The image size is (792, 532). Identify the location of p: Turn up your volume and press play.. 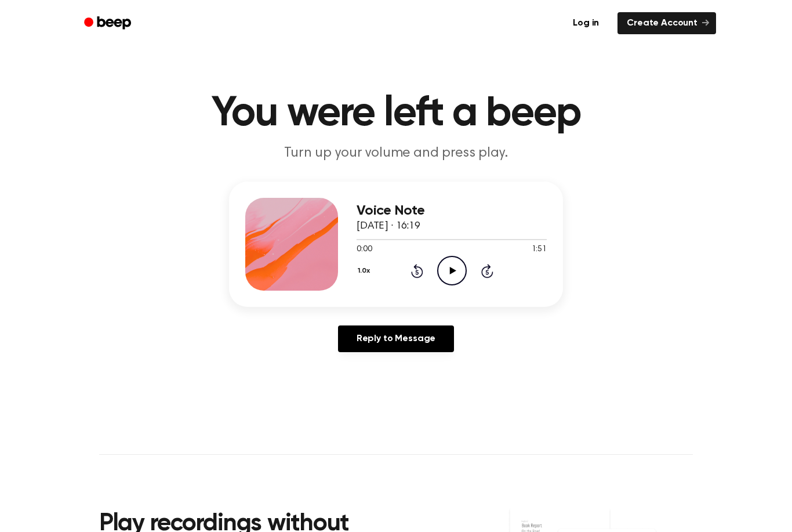
(396, 153).